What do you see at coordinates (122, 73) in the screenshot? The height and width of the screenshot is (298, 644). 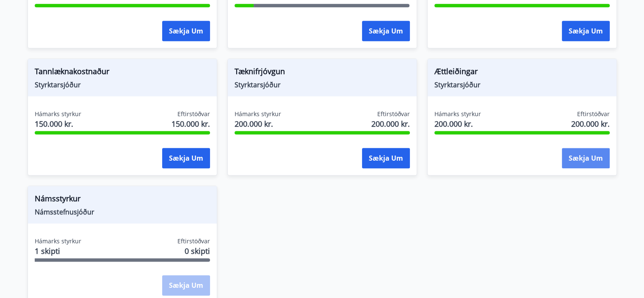 I see `span: Tannlæknakostnaður` at bounding box center [122, 73].